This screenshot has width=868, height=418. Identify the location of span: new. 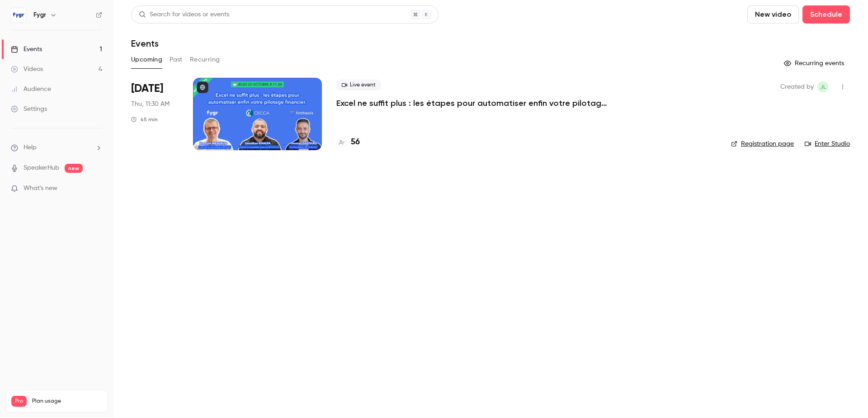
(74, 168).